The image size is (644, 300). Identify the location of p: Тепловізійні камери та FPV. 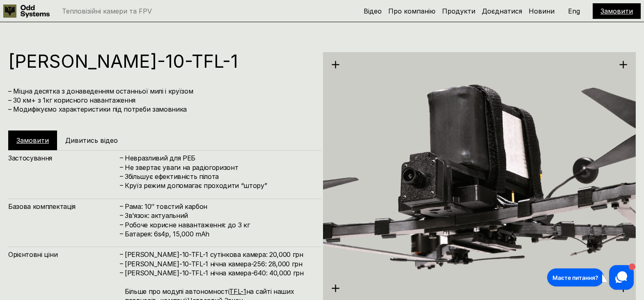
(106, 11).